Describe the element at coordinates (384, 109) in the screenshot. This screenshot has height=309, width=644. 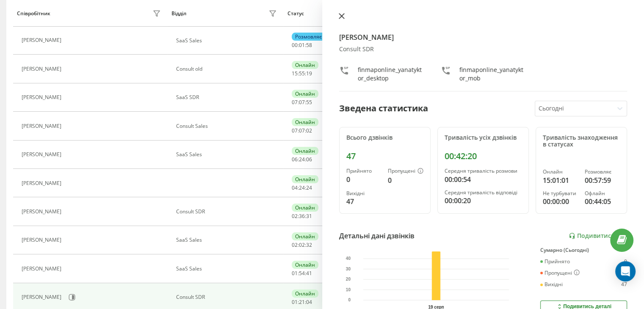
I see `div: Зведена статистика` at that location.